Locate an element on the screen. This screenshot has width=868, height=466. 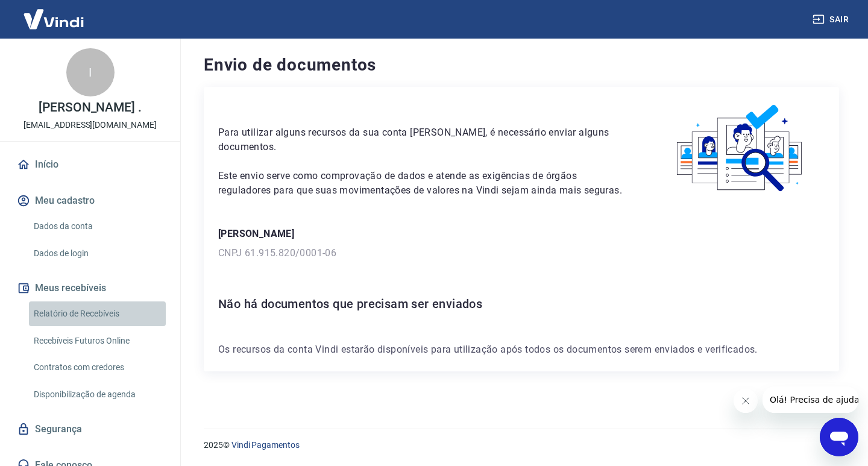
a: Disponibilização de agenda is located at coordinates (97, 394).